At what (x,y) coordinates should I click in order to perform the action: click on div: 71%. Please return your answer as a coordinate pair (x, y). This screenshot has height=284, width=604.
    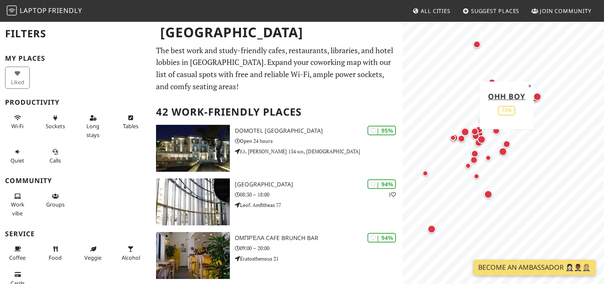
    Looking at the image, I should click on (506, 110).